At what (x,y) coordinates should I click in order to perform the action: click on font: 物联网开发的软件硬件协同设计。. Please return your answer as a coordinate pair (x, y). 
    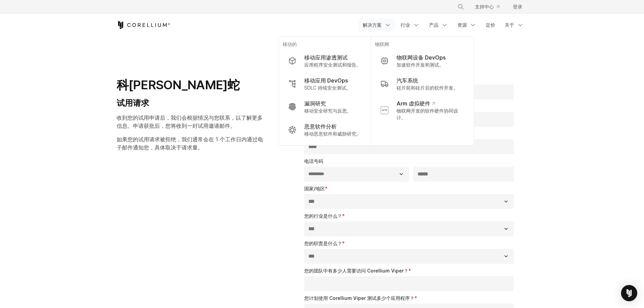
    Looking at the image, I should click on (428, 114).